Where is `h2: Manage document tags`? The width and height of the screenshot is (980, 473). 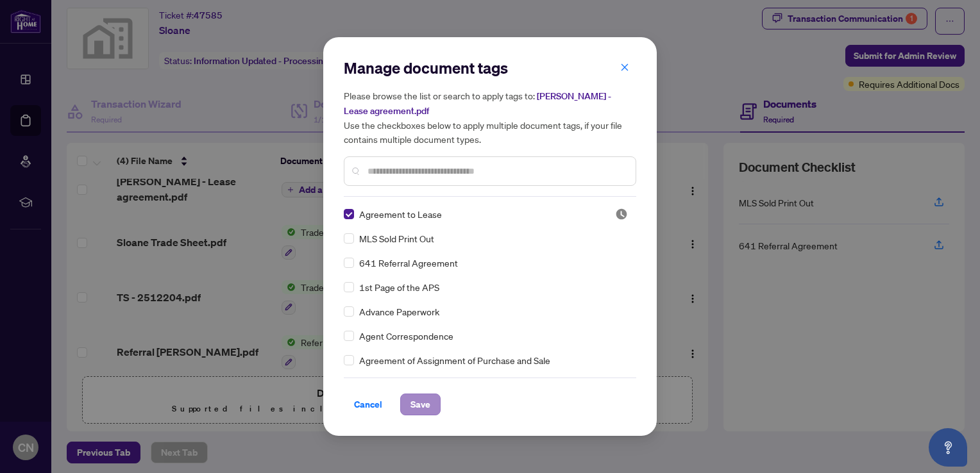
h2: Manage document tags is located at coordinates (490, 68).